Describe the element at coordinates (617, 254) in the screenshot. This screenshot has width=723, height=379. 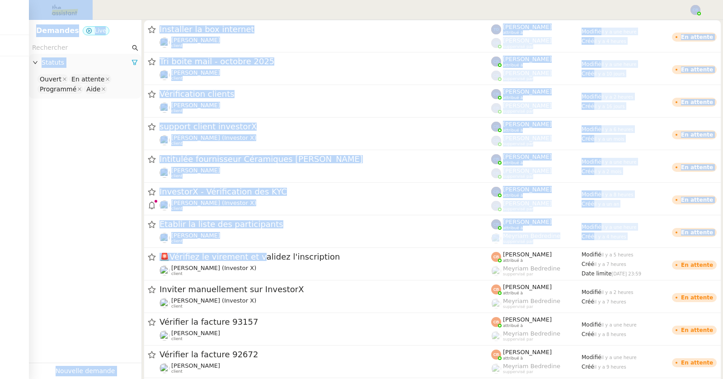
I see `span: il y a 5 heures` at that location.